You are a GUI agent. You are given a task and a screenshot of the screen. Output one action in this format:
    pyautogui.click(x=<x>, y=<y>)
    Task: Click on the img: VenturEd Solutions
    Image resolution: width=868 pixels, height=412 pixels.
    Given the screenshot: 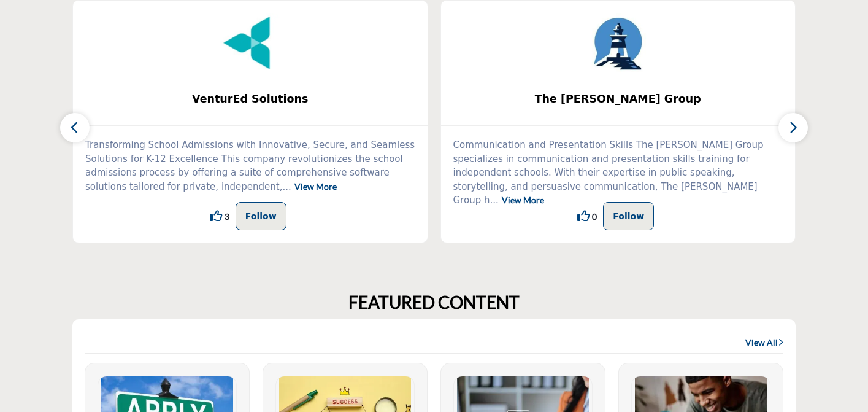 What is the action you would take?
    pyautogui.click(x=250, y=43)
    